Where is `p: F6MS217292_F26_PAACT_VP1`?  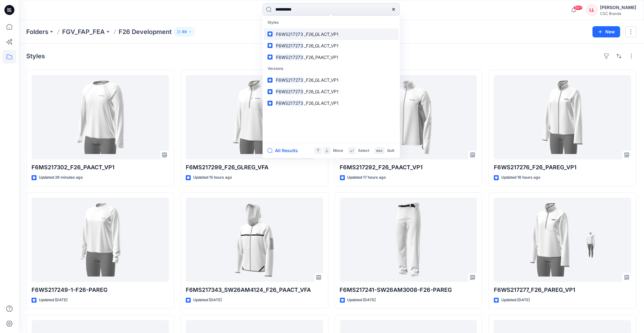
p: F6MS217292_F26_PAACT_VP1 is located at coordinates (409, 167).